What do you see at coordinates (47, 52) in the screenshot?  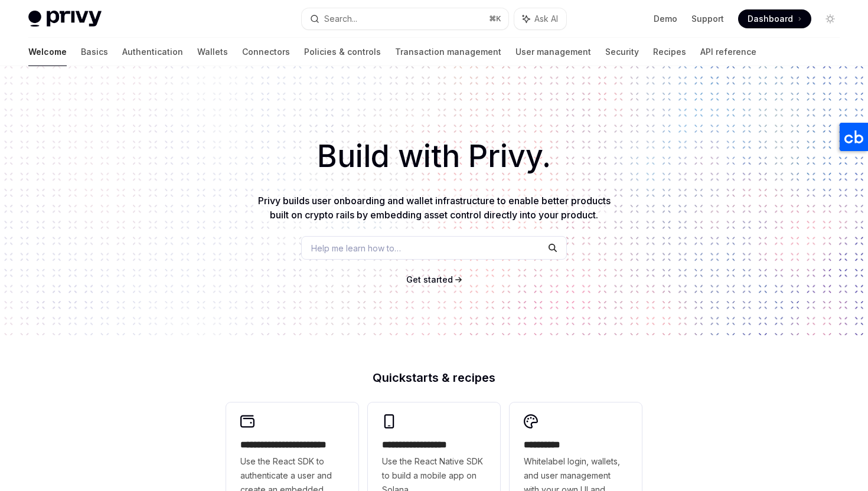 I see `a: Welcome` at bounding box center [47, 52].